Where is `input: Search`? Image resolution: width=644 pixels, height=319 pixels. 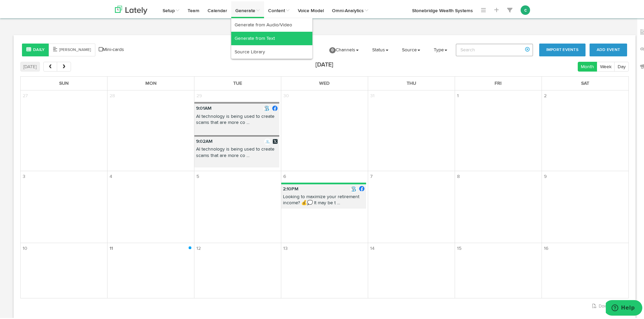 input: Search is located at coordinates (494, 49).